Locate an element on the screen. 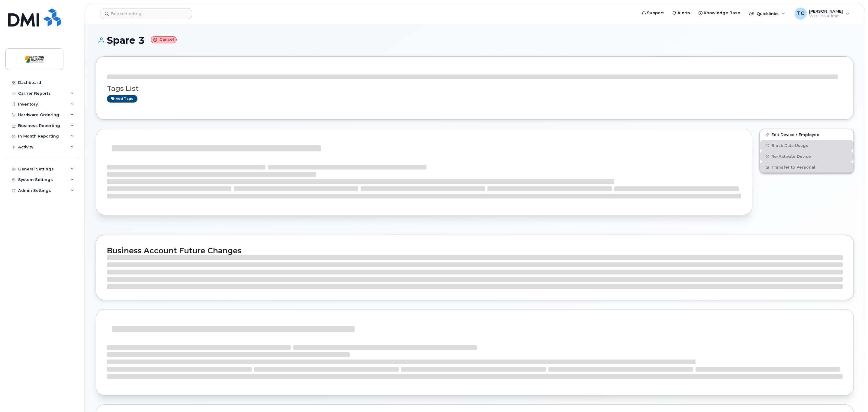 The width and height of the screenshot is (868, 412). span: Re-Activate Device is located at coordinates (791, 157).